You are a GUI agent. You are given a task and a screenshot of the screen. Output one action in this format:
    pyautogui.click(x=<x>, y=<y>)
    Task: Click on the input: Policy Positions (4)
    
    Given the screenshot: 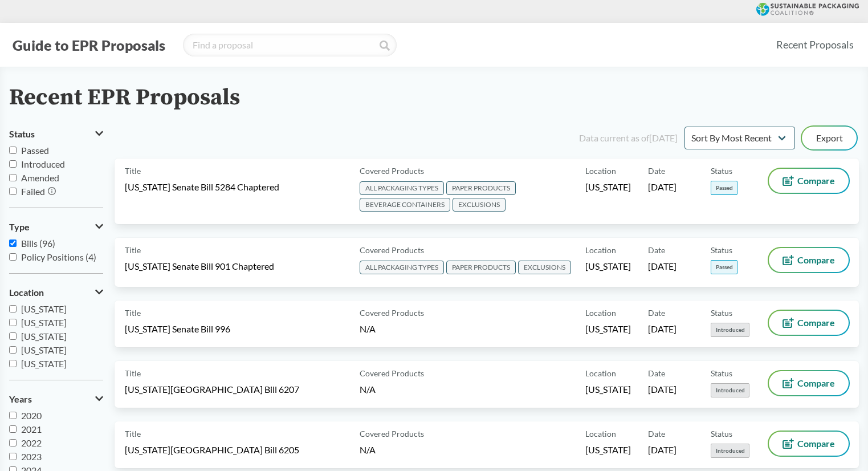 What is the action you would take?
    pyautogui.click(x=12, y=257)
    